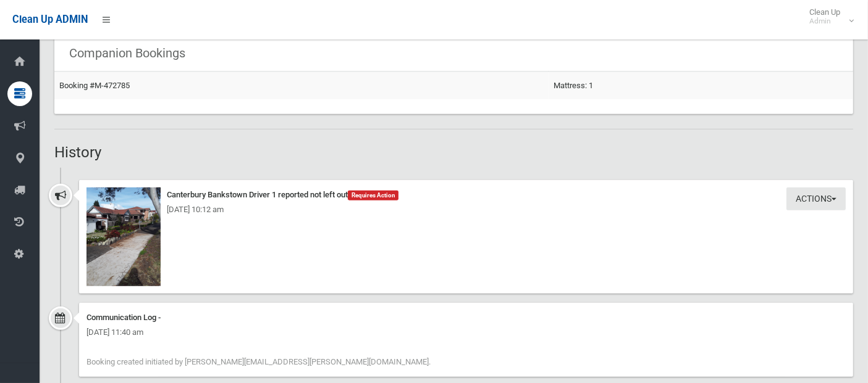 Image resolution: width=868 pixels, height=383 pixels. What do you see at coordinates (825, 21) in the screenshot?
I see `small: Admin` at bounding box center [825, 21].